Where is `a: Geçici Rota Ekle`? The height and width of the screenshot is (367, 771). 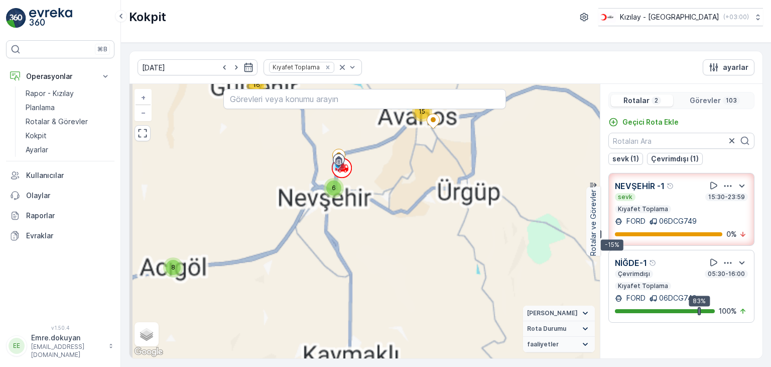 a: Geçici Rota Ekle is located at coordinates (644, 122).